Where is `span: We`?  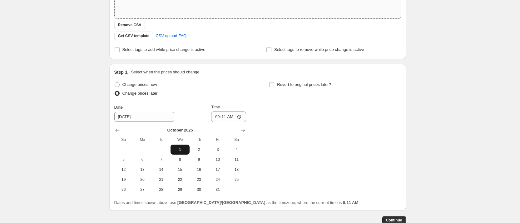 span: We is located at coordinates (180, 140).